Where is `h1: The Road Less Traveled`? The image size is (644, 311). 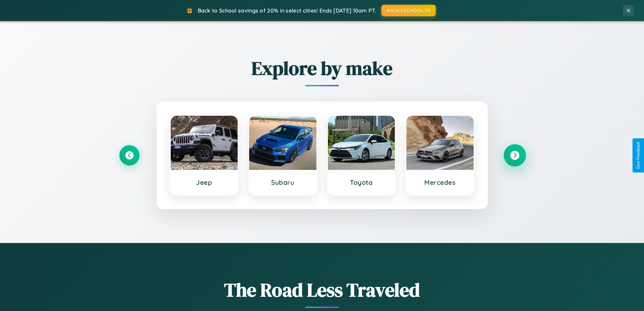
h1: The Road Less Traveled is located at coordinates (322, 289).